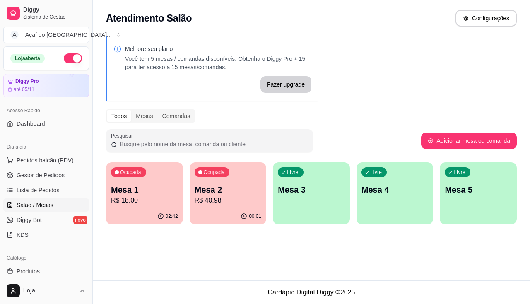  I want to click on a: Salão / Mesas, so click(46, 205).